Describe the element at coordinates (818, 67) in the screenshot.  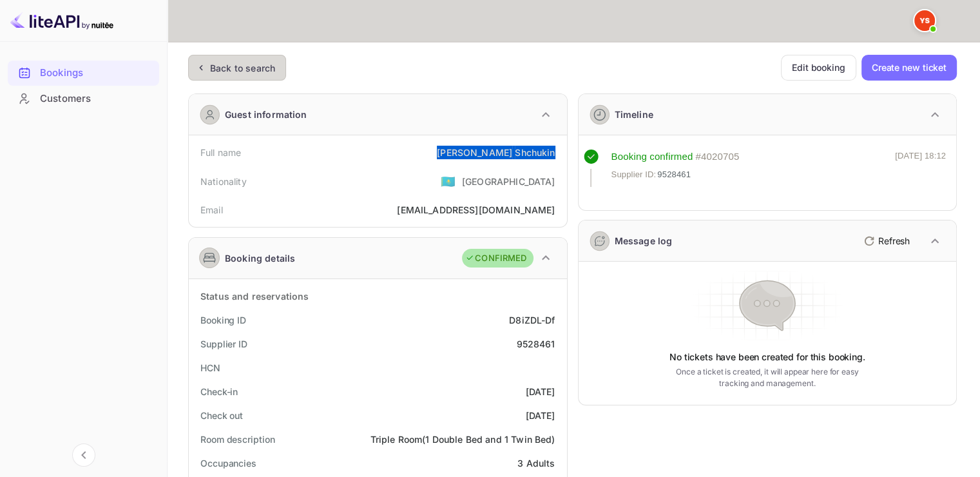
I see `button: Edit booking` at that location.